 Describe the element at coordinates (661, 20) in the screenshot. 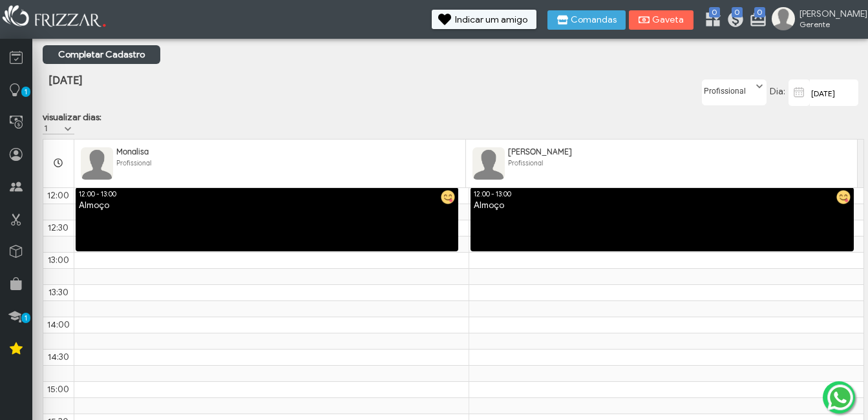

I see `button: Gaveta` at that location.